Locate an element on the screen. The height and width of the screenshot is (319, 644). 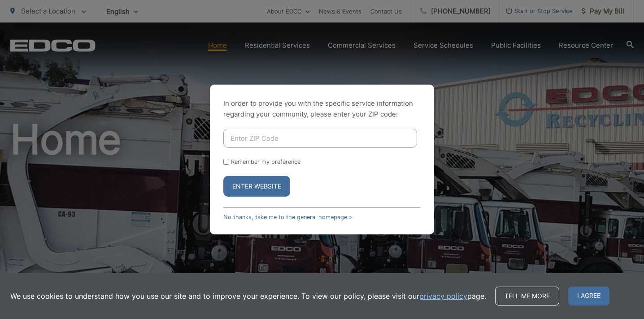
p: We use cookies to understand how you use our site and to improve your experience. To view our pol... is located at coordinates (248, 296).